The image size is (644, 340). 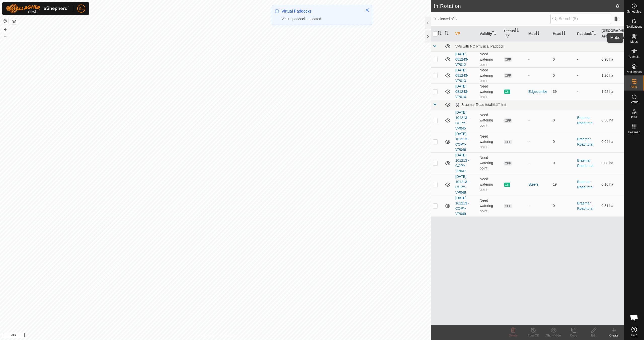 I want to click on div: Open chat, so click(x=634, y=317).